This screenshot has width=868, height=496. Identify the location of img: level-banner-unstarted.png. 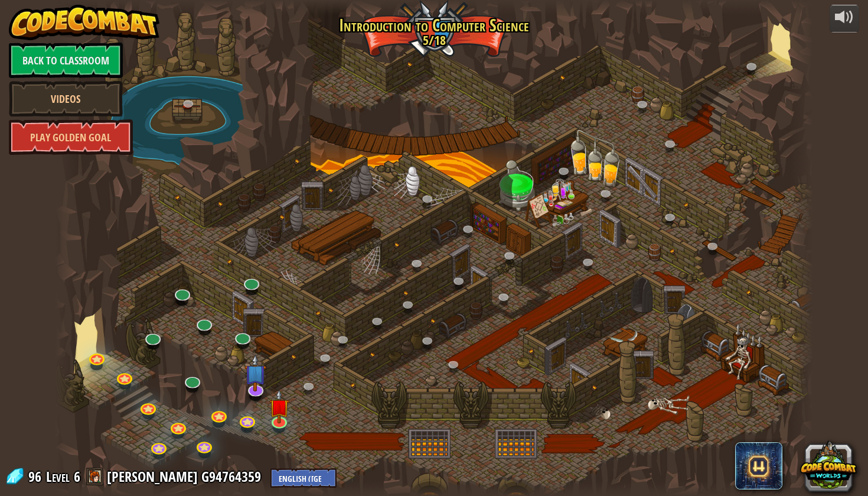
(279, 407).